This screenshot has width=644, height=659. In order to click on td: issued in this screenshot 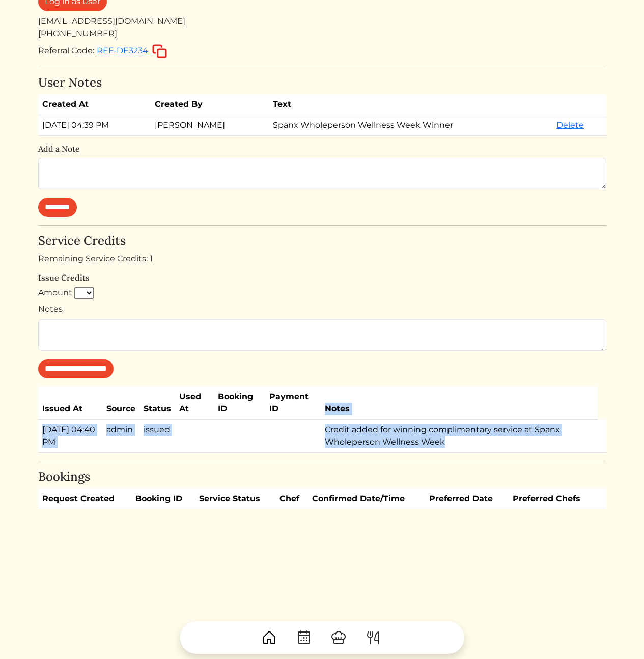, I will do `click(157, 435)`.